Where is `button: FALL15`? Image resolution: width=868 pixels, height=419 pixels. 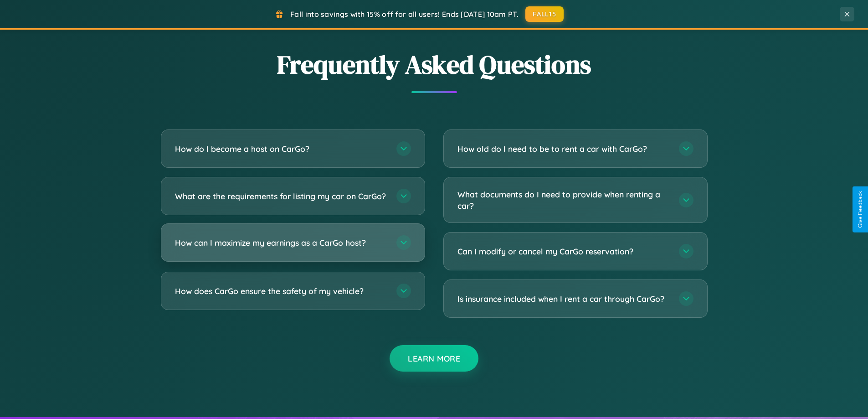
button: FALL15 is located at coordinates (545, 14).